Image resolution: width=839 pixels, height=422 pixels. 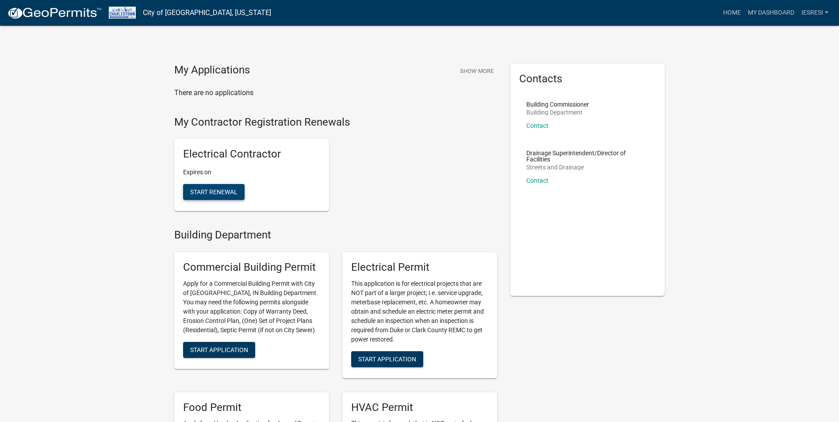 What do you see at coordinates (732, 13) in the screenshot?
I see `a: Home` at bounding box center [732, 13].